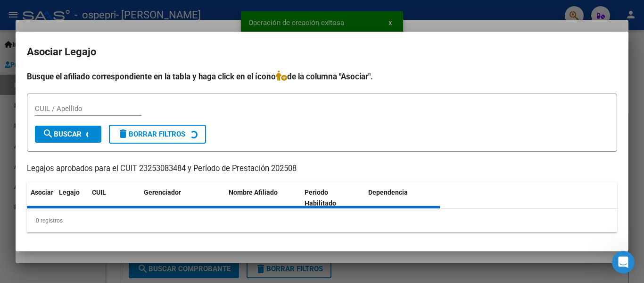 The height and width of the screenshot is (283, 644). What do you see at coordinates (99, 192) in the screenshot?
I see `span: CUIL` at bounding box center [99, 192].